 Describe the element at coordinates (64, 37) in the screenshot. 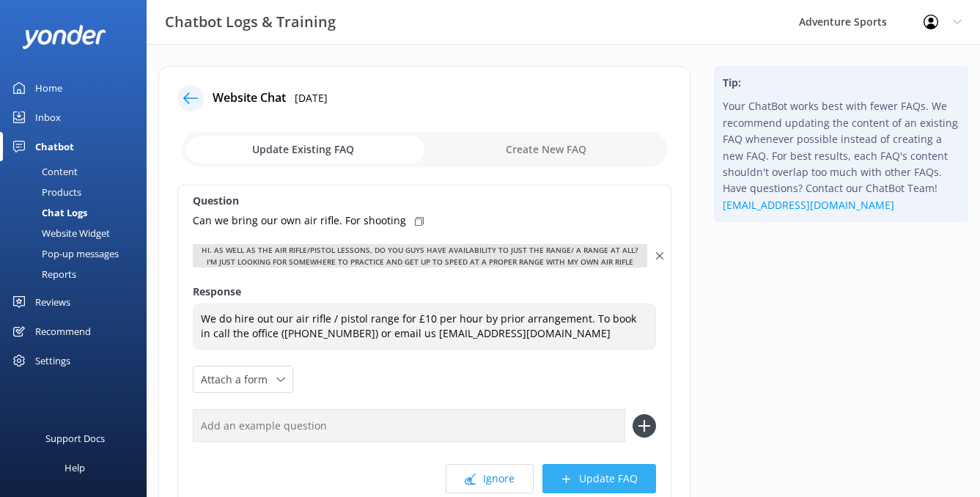

I see `img: yonder-white-logo.png` at that location.